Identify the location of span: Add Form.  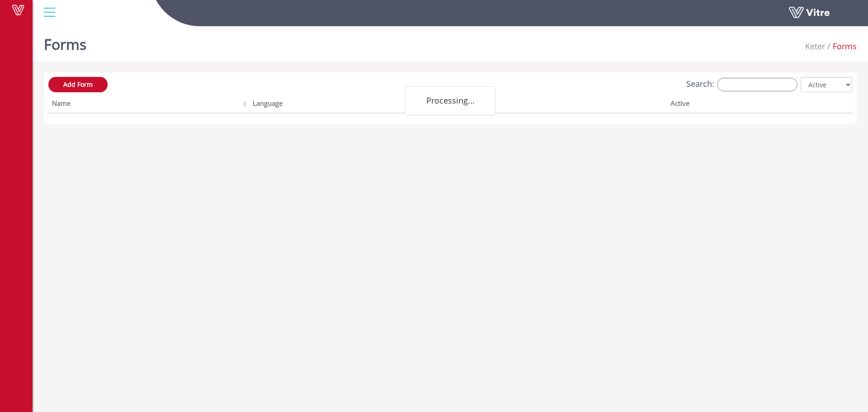
(78, 84).